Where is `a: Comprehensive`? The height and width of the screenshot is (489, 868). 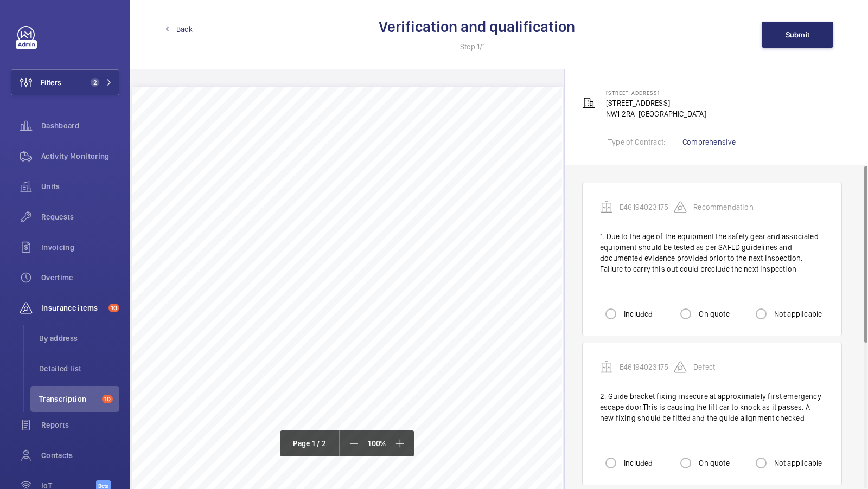
a: Comprehensive is located at coordinates (709, 142).